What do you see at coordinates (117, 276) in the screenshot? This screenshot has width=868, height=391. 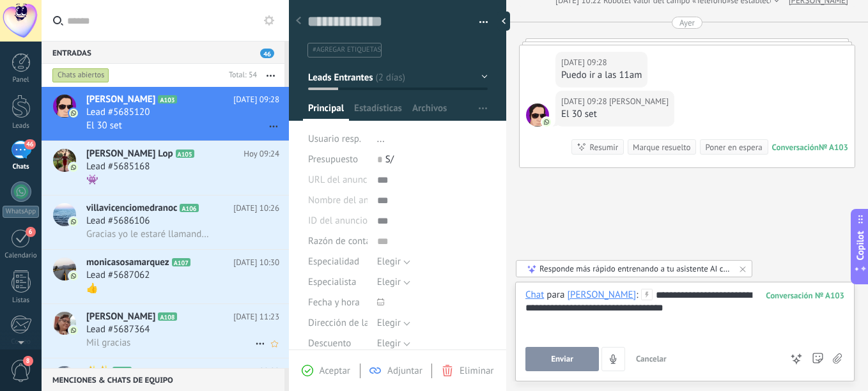 I see `span: Lead #5687062` at bounding box center [117, 276].